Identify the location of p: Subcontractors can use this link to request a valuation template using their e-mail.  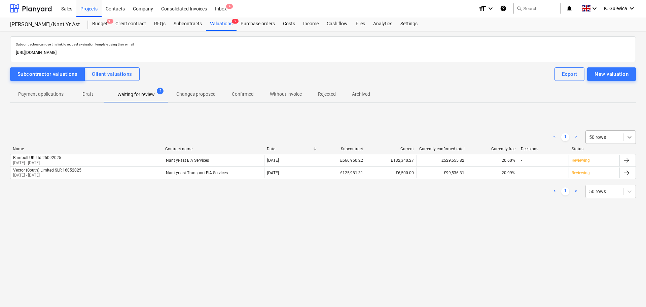
(323, 44).